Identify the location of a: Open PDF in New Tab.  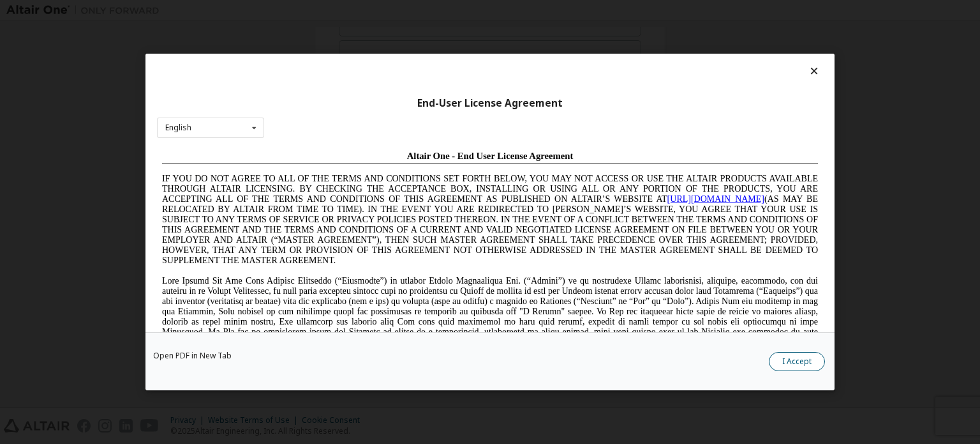
(192, 355).